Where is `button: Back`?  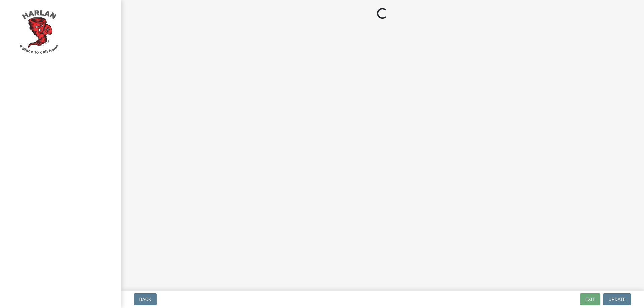 button: Back is located at coordinates (145, 299).